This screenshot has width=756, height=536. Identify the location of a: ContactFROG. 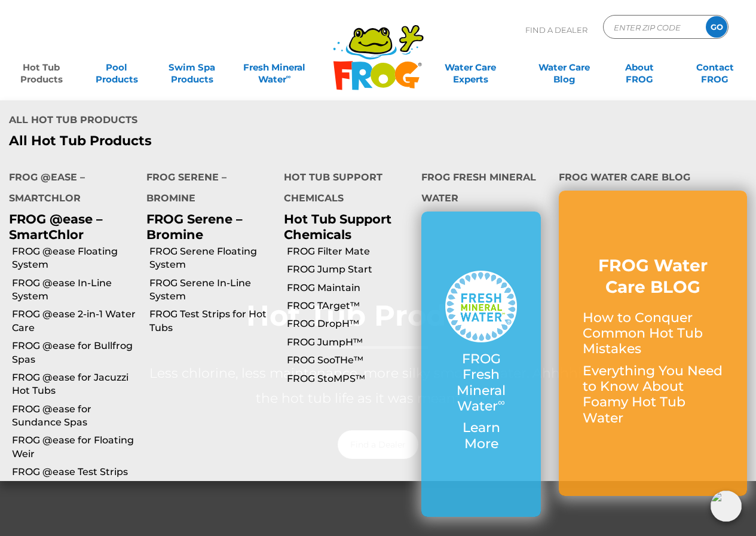
(715, 67).